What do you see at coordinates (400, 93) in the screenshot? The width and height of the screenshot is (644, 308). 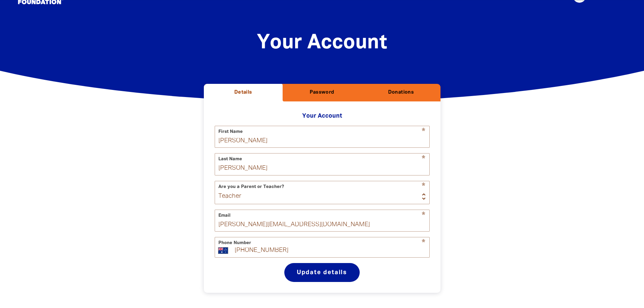 I see `h2: Donations` at bounding box center [400, 93].